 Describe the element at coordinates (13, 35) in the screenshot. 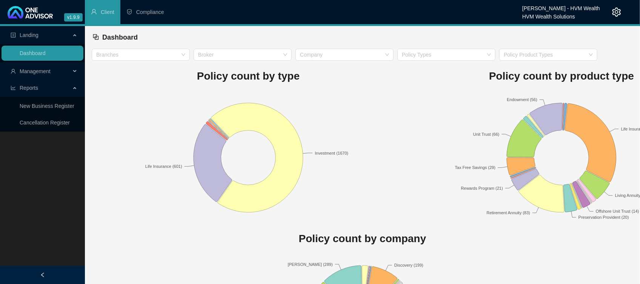

I see `span: profile` at that location.